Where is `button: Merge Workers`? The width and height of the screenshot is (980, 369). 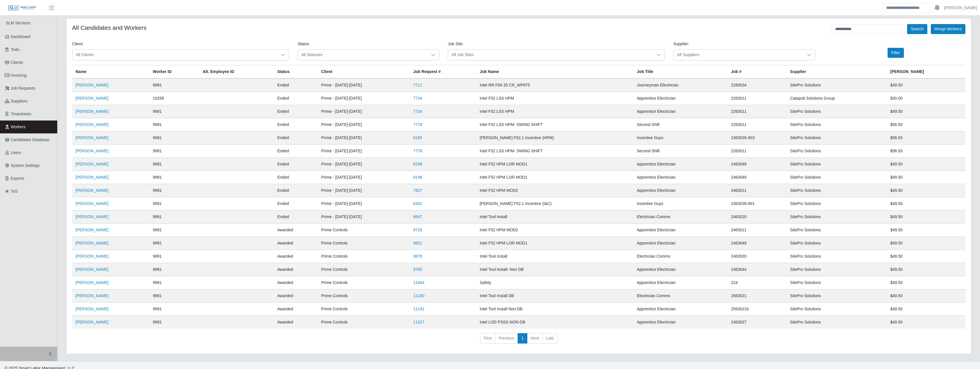 button: Merge Workers is located at coordinates (947, 29).